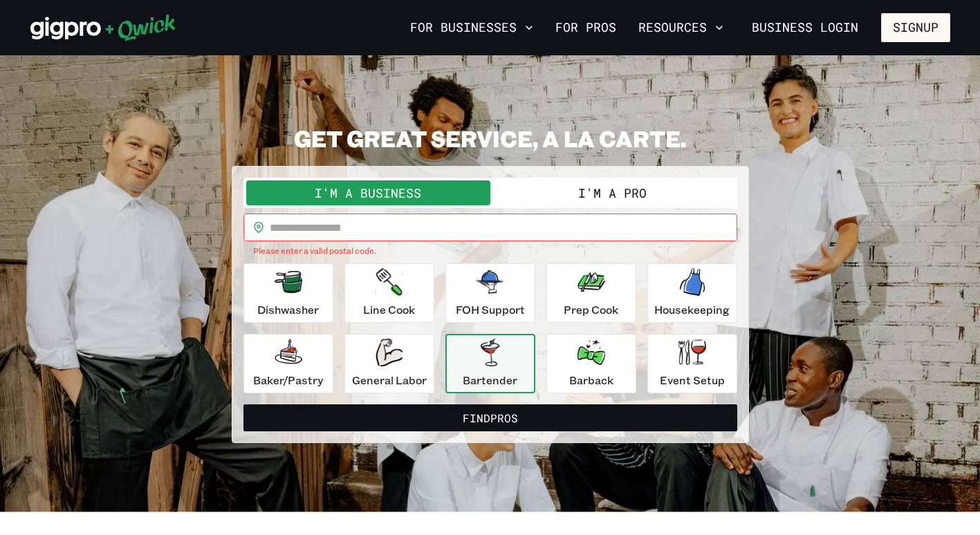 This screenshot has height=535, width=980. I want to click on p: Barback, so click(591, 380).